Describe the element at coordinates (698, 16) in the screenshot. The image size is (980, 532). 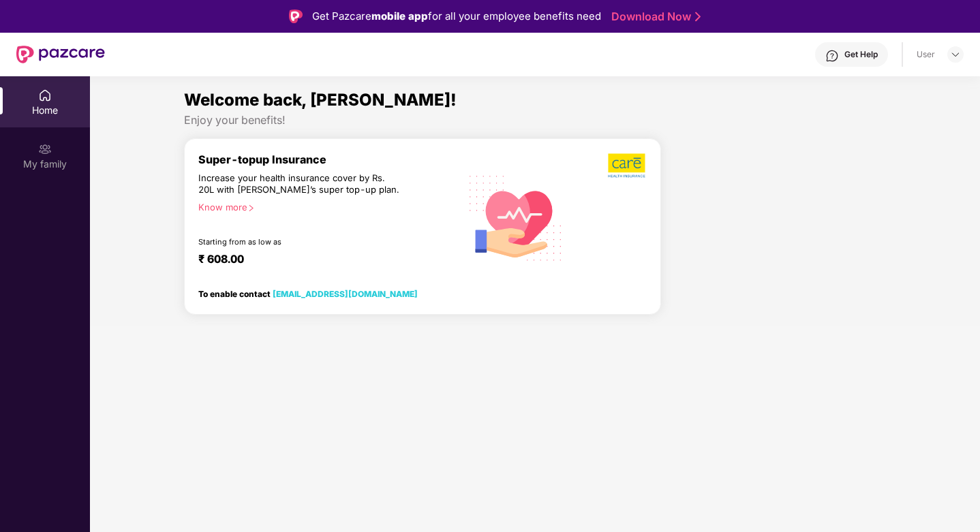
I see `img: Stroke` at that location.